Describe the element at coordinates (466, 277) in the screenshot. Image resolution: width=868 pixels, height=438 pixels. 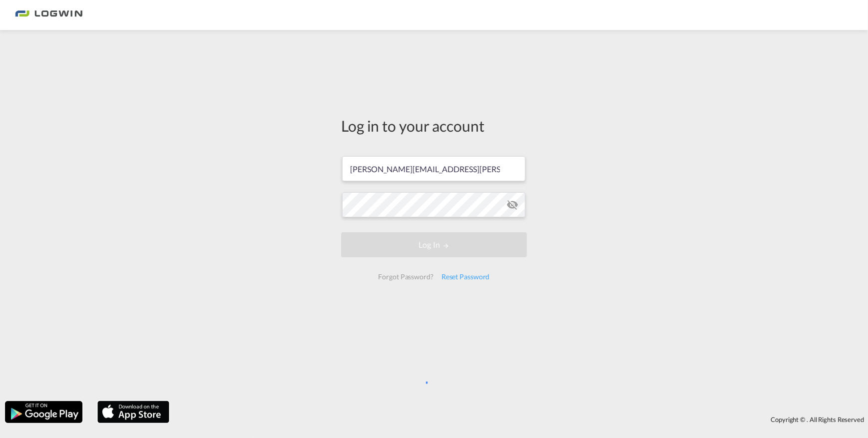
I see `div: Reset Password` at that location.